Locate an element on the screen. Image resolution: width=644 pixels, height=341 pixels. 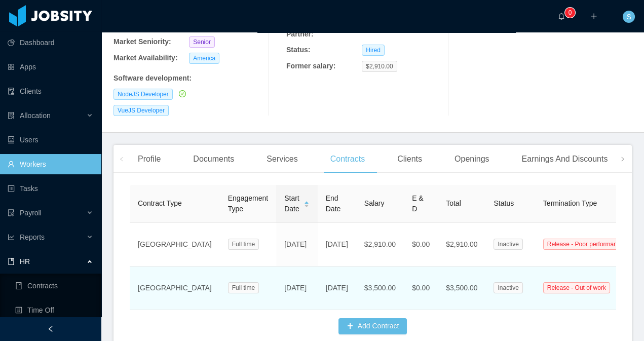
span: Hired is located at coordinates (372, 50).